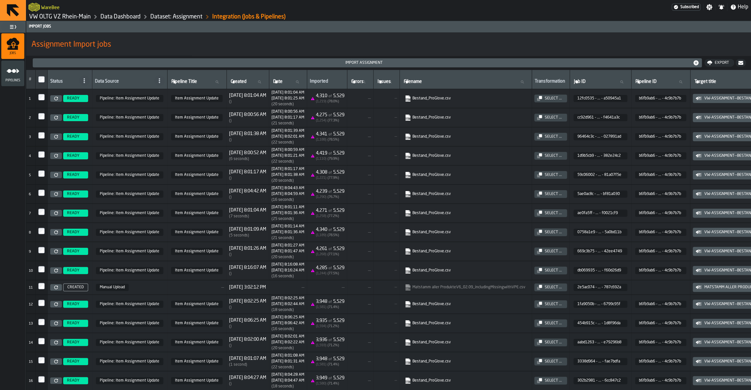 Image resolution: width=751 pixels, height=390 pixels. What do you see at coordinates (120, 17) in the screenshot?
I see `a: link-to-/wh/i/44979e6c-6f66-405e-9874-c1e29f02a54a/data` at bounding box center [120, 17].